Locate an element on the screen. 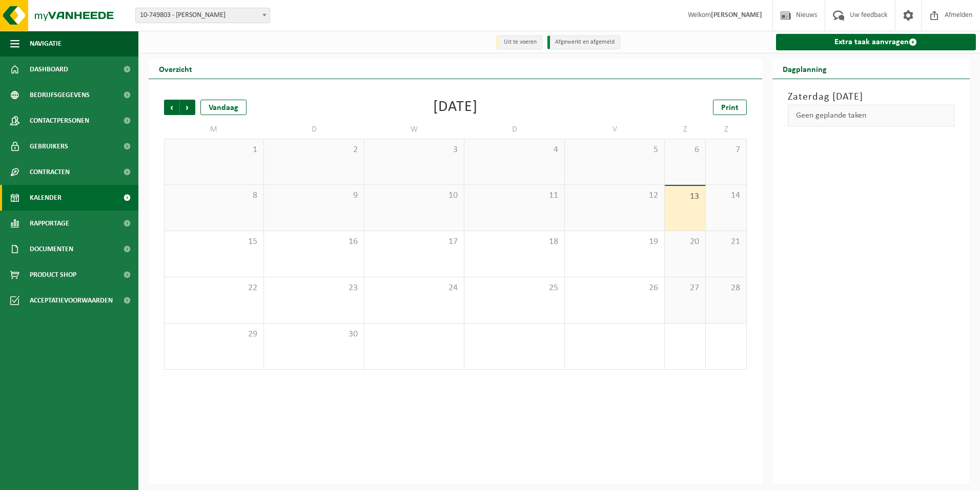 Image resolution: width=980 pixels, height=490 pixels. span: Contactpersonen is located at coordinates (59, 120).